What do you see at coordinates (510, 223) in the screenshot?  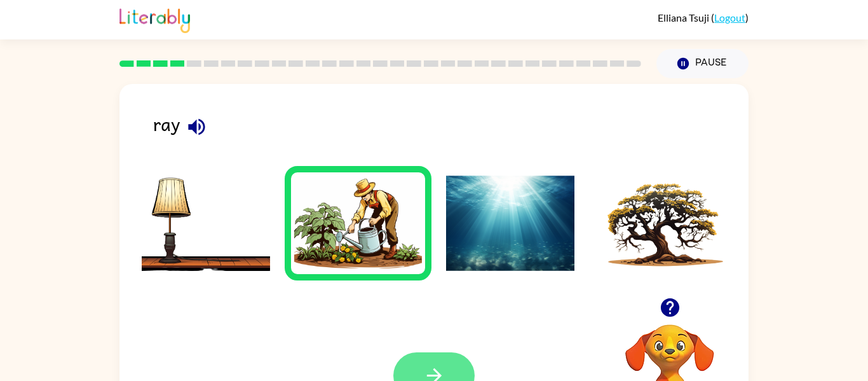 I see `img: Answer choice 3` at bounding box center [510, 223].